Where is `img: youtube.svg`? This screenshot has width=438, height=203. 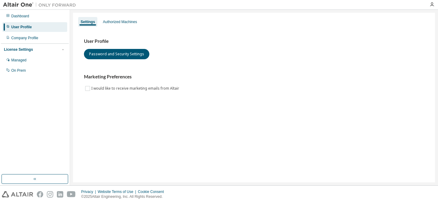
img: youtube.svg is located at coordinates (71, 194).